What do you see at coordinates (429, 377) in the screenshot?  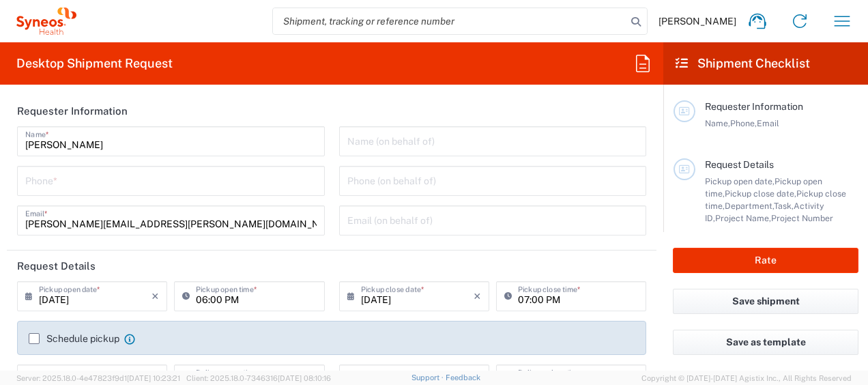 I see `a: Support` at bounding box center [429, 377].